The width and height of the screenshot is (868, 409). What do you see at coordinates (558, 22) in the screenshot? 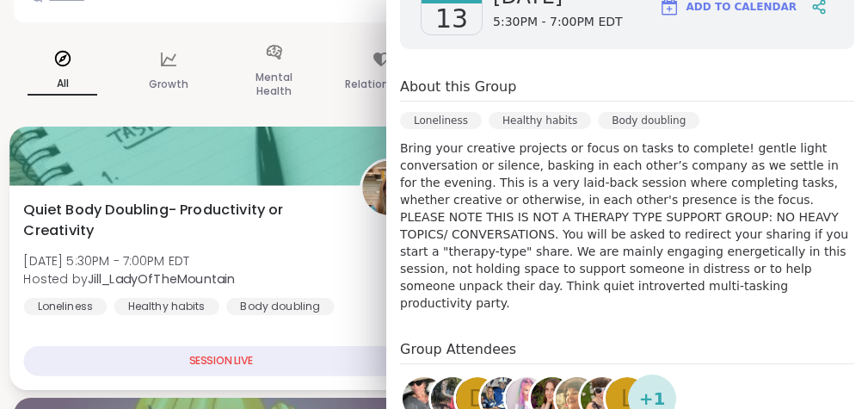
I see `span: 5:30PM - 7:00PM EDT` at bounding box center [558, 22].